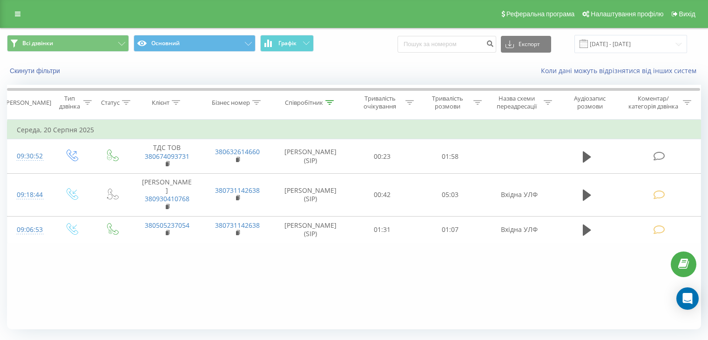 Image resolution: width=708 pixels, height=340 pixels. What do you see at coordinates (526, 44) in the screenshot?
I see `button: Експорт` at bounding box center [526, 44].